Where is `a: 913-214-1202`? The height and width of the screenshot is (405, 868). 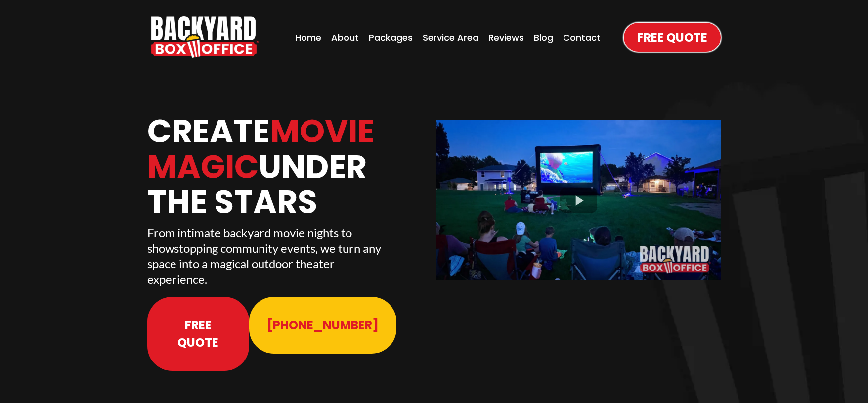 a: 913-214-1202 is located at coordinates (323, 324).